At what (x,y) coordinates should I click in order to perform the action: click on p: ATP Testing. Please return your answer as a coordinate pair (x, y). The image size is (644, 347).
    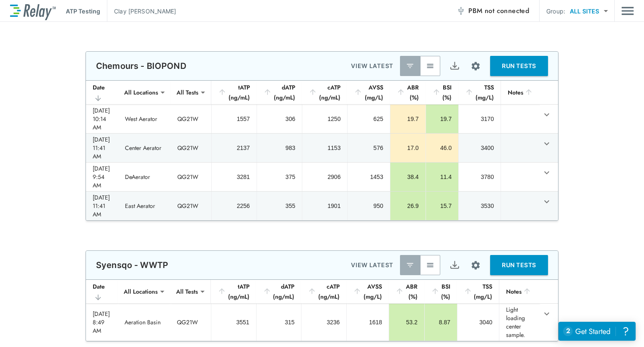
    Looking at the image, I should click on (83, 11).